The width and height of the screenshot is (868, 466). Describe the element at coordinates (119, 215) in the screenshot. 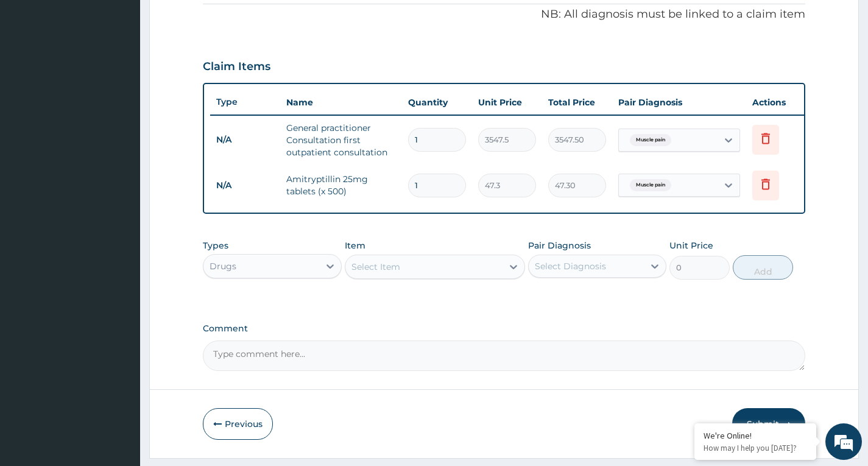

I see `span: We're online!` at that location.